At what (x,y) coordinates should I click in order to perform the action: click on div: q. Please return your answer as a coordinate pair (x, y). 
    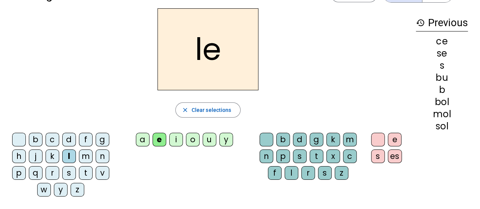
    Looking at the image, I should click on (36, 173).